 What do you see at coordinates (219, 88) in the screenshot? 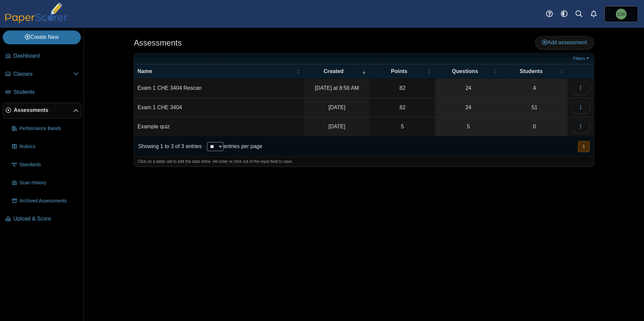
I see `td: Exam 1 CHE 3404 Rescan` at bounding box center [219, 88].